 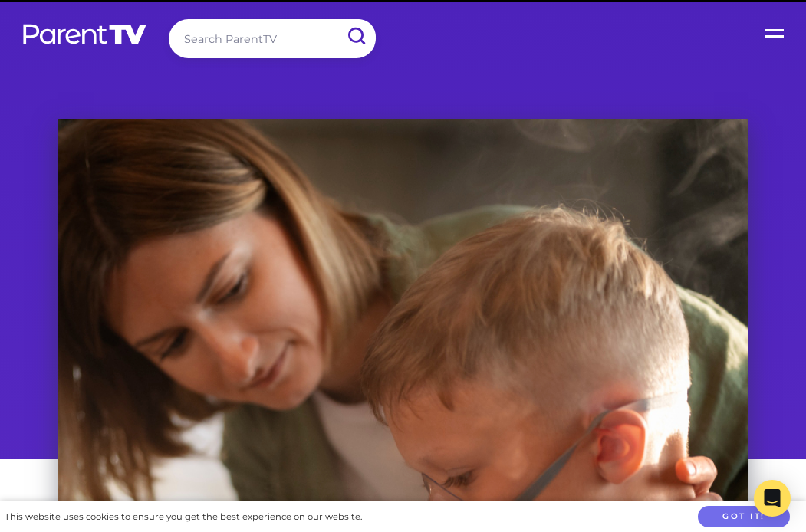 I want to click on input: Search ParentTV, so click(x=272, y=39).